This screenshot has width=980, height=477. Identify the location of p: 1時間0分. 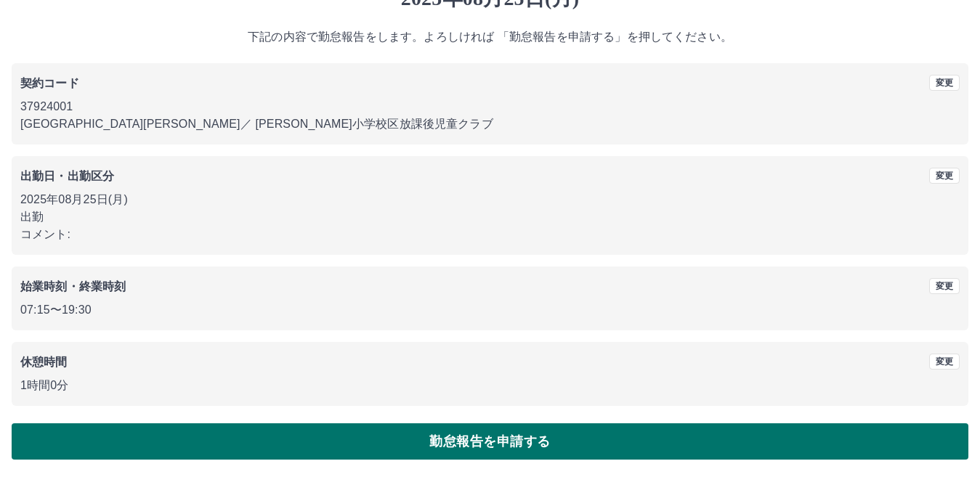
(490, 385).